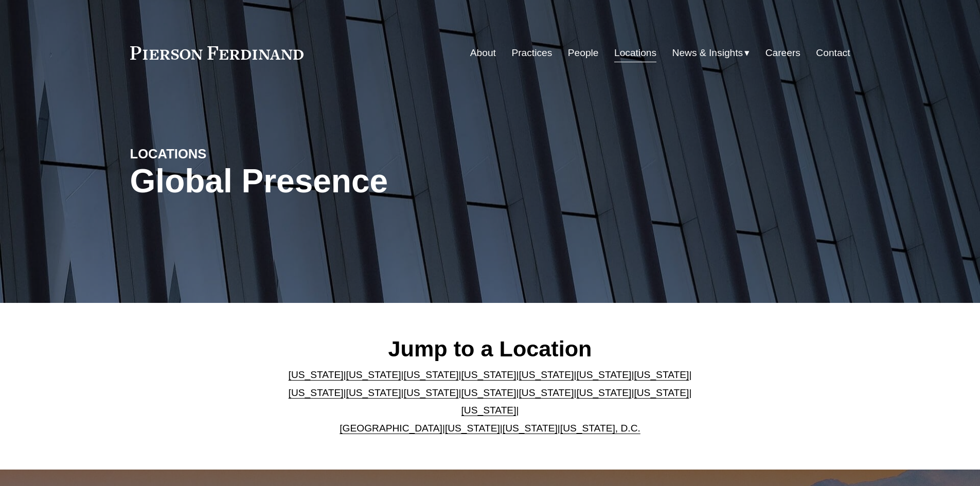  What do you see at coordinates (636, 53) in the screenshot?
I see `a: Locations` at bounding box center [636, 53].